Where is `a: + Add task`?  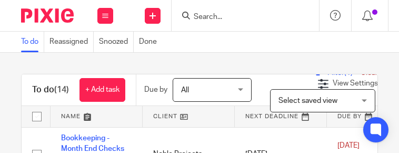
a: + Add task is located at coordinates (102, 89).